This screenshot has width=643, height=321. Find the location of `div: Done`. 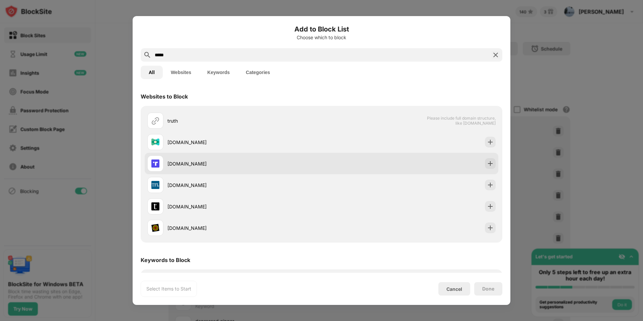

div: Done is located at coordinates (488, 289).